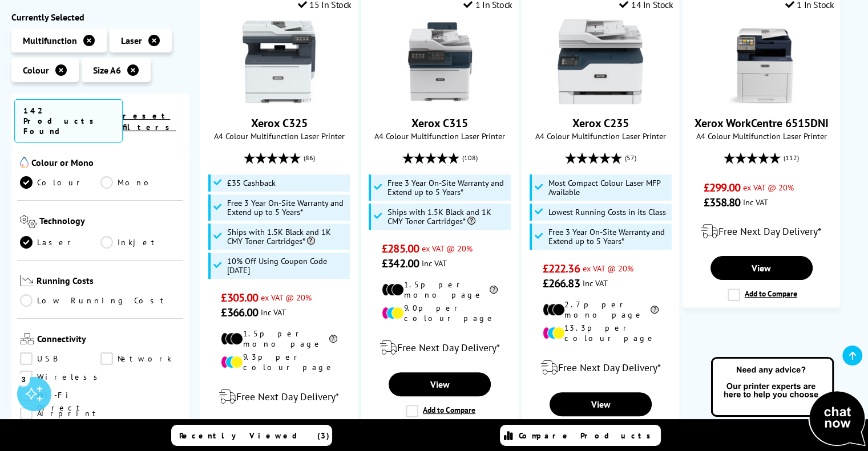  What do you see at coordinates (110, 223) in the screenshot?
I see `span: Technology` at bounding box center [110, 223].